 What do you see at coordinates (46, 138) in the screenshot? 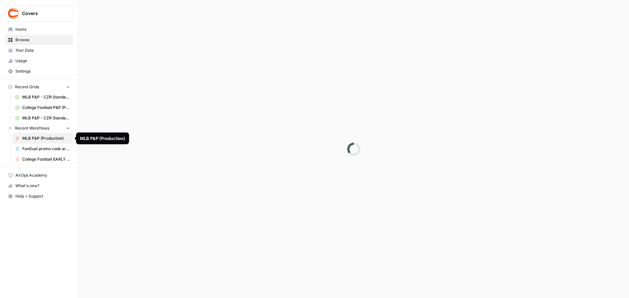
I see `span: MLB P&P (Production)` at bounding box center [46, 138].